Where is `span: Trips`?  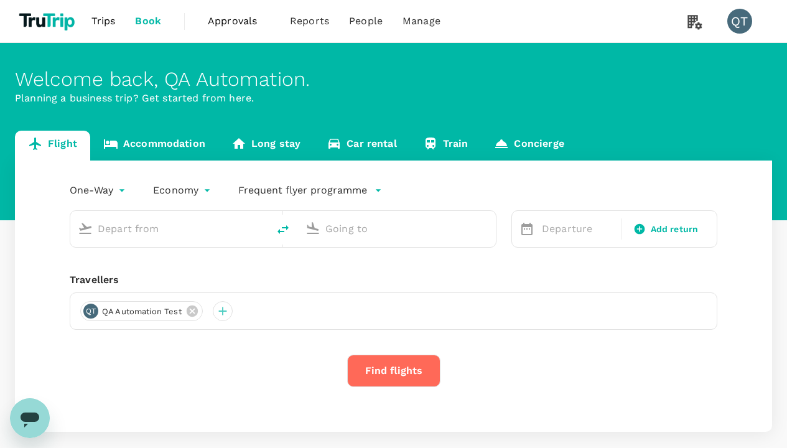 span: Trips is located at coordinates (103, 21).